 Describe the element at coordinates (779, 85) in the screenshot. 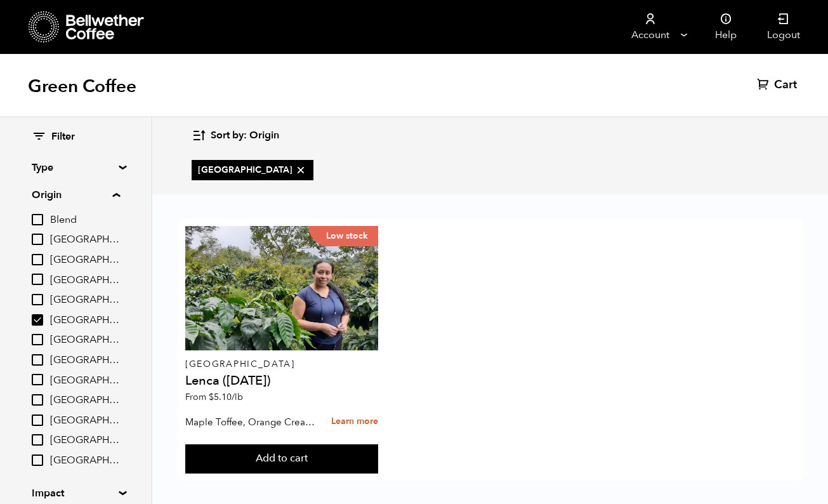

I see `a: Cart` at that location.